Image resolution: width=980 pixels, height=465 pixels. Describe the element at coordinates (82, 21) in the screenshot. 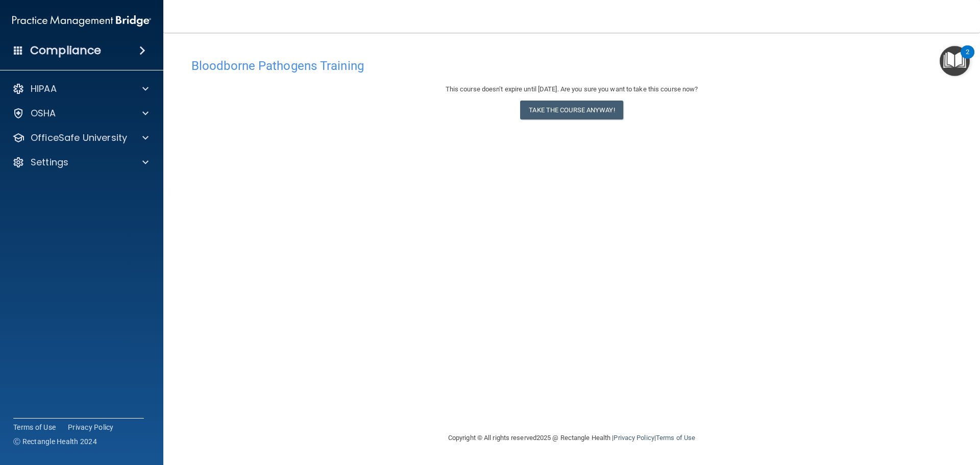

I see `img: PMB logo` at that location.